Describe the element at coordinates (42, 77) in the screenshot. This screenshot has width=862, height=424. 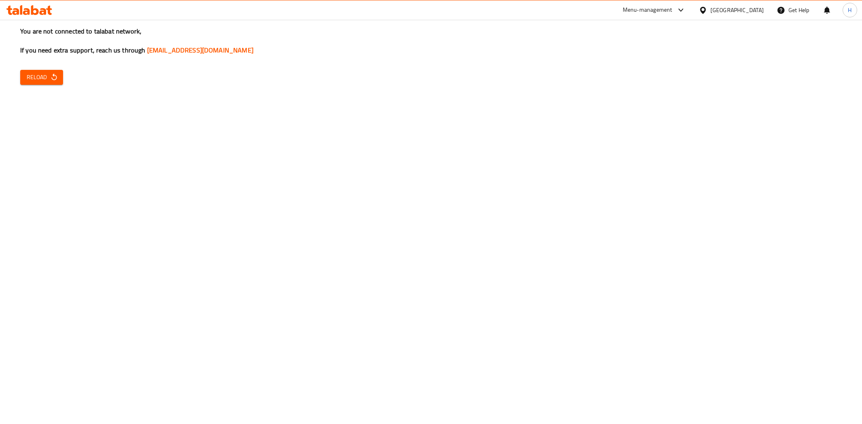
I see `button: Reload` at that location.